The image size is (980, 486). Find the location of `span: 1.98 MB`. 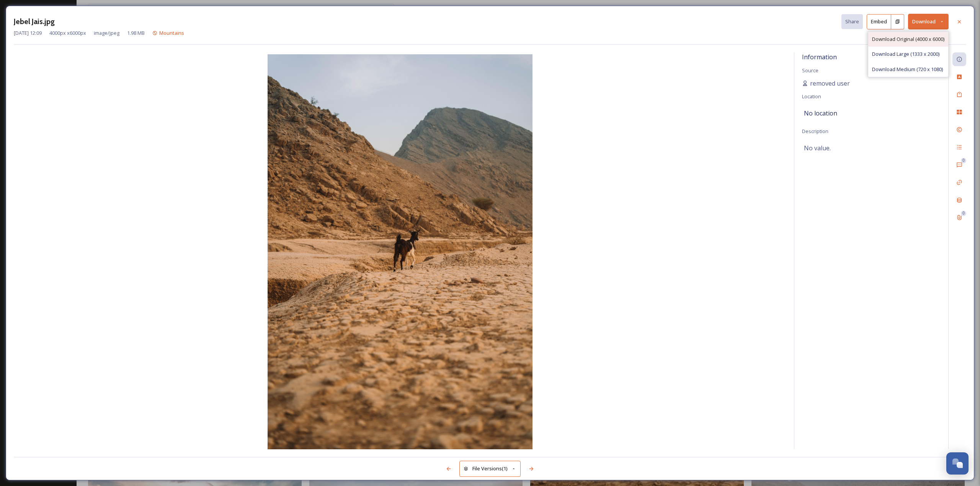

span: 1.98 MB is located at coordinates (136, 33).